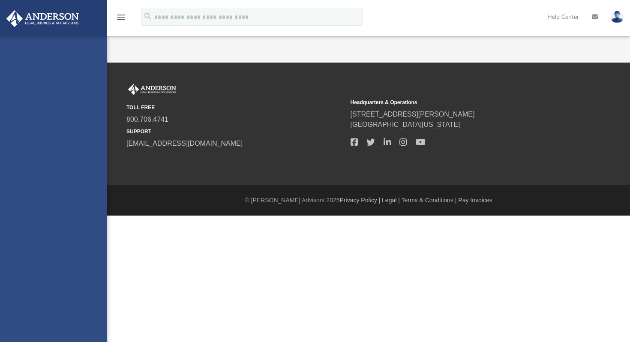 The image size is (630, 342). I want to click on i: menu, so click(121, 17).